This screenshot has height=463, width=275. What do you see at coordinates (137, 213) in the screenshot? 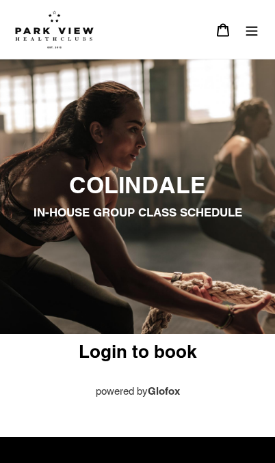
I see `span: IN-HOUSE GROUP CLASS SCHEDULE` at bounding box center [137, 213].